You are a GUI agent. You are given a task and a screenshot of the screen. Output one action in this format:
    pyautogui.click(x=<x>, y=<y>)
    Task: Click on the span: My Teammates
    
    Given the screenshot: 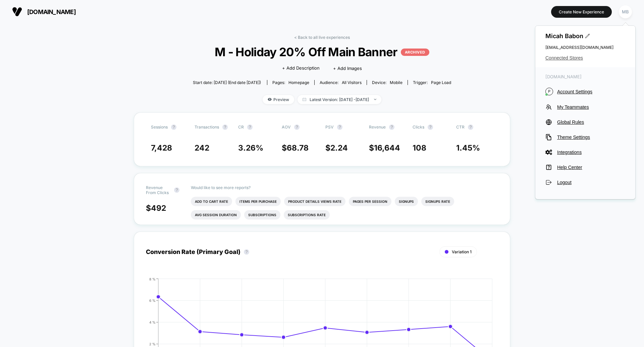 What is the action you would take?
    pyautogui.click(x=591, y=107)
    